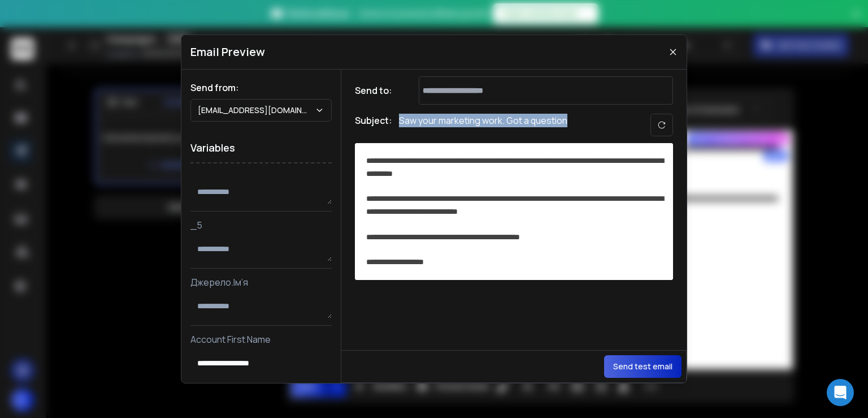 This screenshot has height=418, width=868. I want to click on p: _5, so click(261, 225).